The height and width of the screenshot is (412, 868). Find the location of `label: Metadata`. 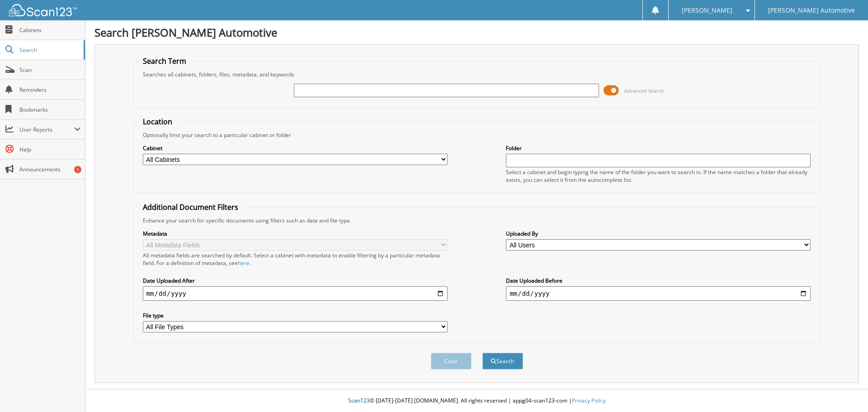

label: Metadata is located at coordinates (295, 233).